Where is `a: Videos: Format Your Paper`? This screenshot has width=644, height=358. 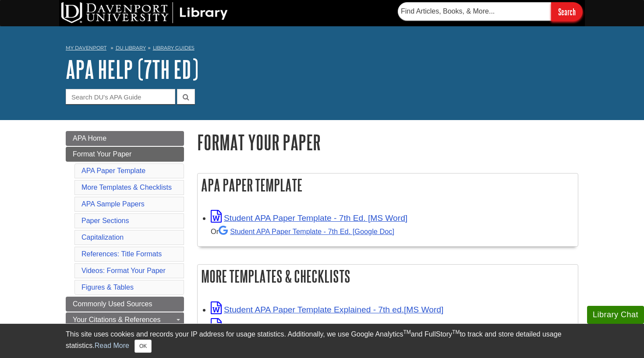
a: Videos: Format Your Paper is located at coordinates (124, 271).